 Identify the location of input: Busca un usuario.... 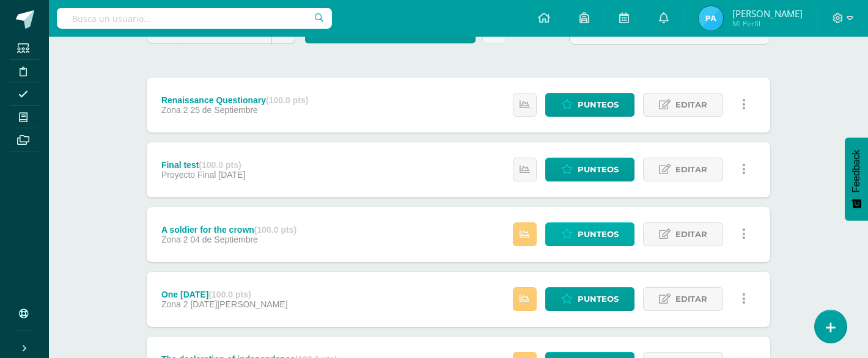
(195, 19).